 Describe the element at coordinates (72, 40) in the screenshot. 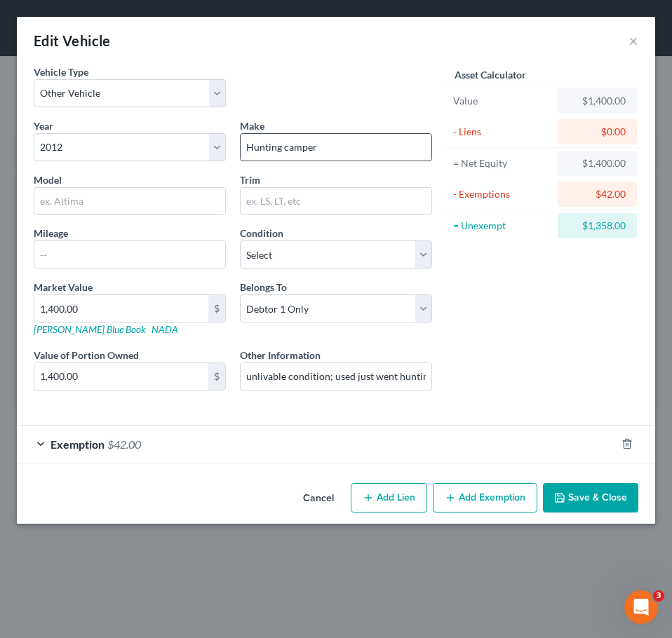

I see `div: Edit Vehicle` at that location.